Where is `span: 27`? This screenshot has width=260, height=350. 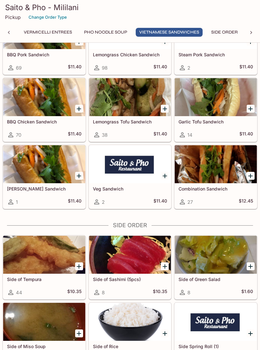 span: 27 is located at coordinates (190, 202).